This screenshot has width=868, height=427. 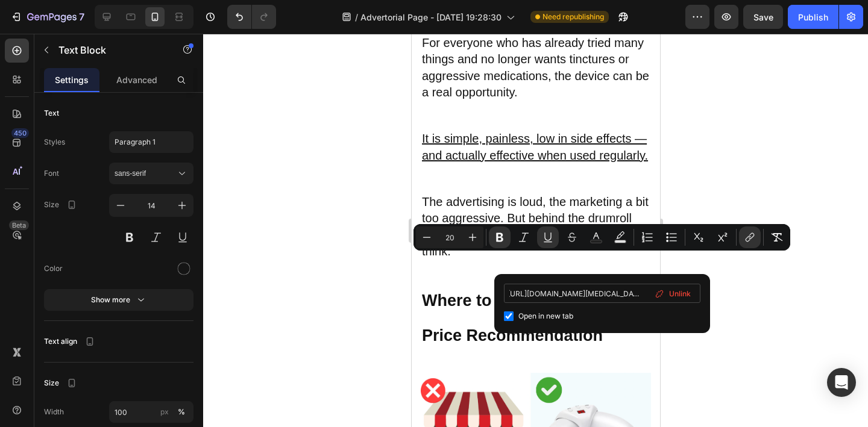 I want to click on p: Advanced, so click(x=136, y=80).